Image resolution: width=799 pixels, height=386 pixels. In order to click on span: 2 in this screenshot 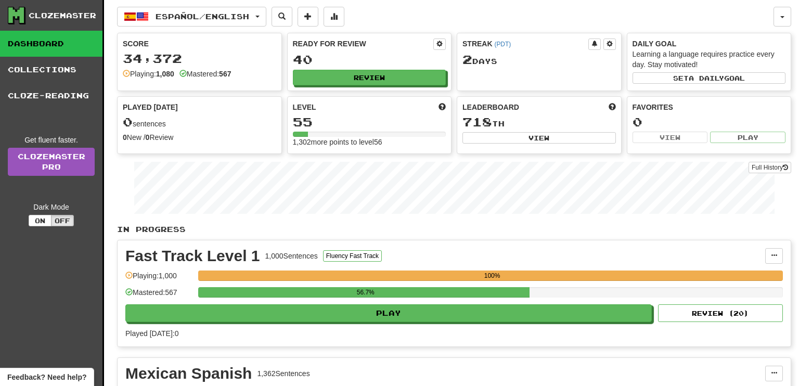, I will do `click(467, 59)`.